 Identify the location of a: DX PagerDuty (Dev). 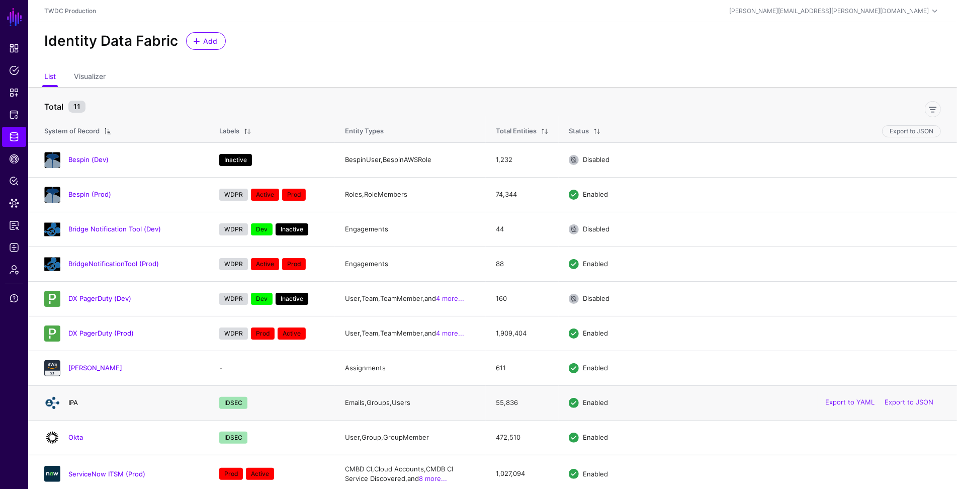
(100, 298).